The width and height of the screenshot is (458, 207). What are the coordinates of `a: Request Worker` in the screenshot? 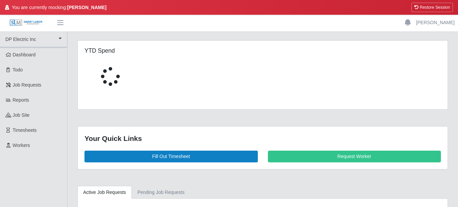 It's located at (355, 156).